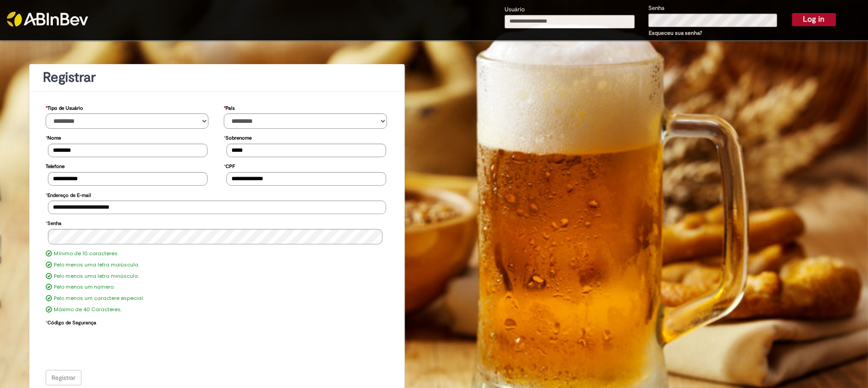  Describe the element at coordinates (96, 276) in the screenshot. I see `label: Pelo menos uma letra minúscula.` at that location.